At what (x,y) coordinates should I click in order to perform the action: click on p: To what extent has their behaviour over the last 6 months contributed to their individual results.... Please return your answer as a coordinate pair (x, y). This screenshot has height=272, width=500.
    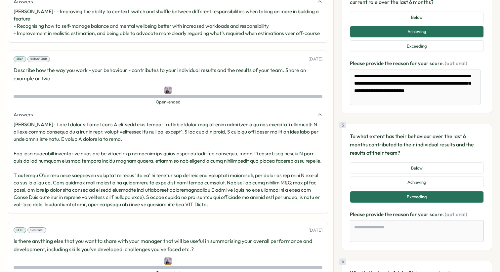
    Looking at the image, I should click on (417, 145).